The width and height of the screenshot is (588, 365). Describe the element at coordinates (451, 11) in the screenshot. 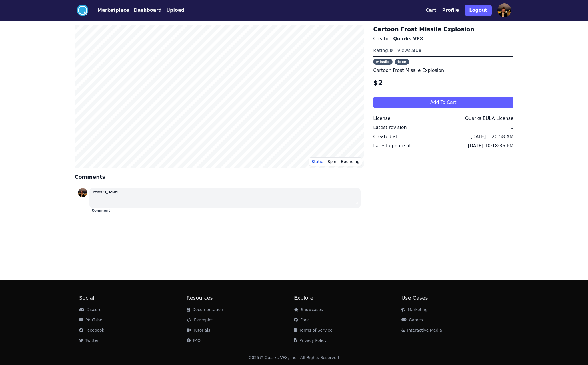

I see `button: Profile` at that location.